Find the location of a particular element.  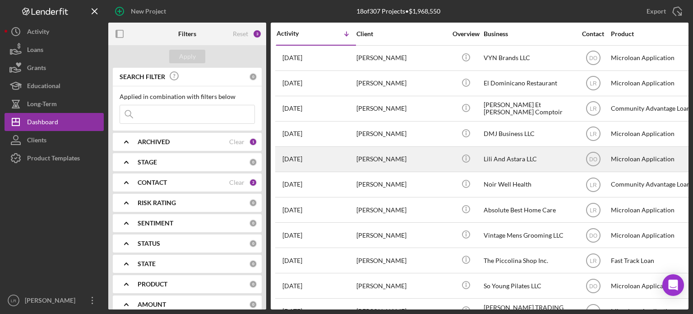

div: 18 of 307 Projects • $1,968,550 is located at coordinates (398, 11).